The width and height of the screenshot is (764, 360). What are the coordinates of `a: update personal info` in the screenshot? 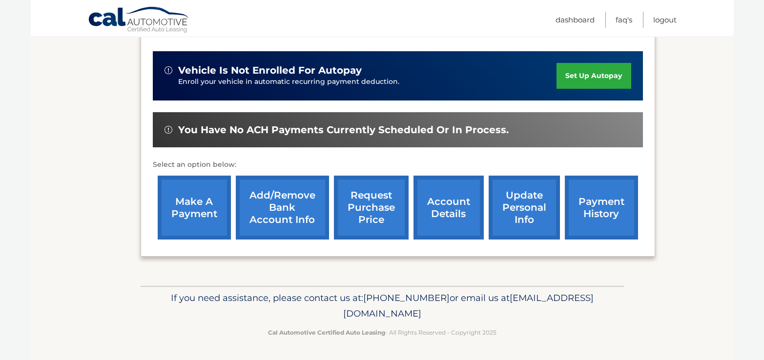 It's located at (524, 207).